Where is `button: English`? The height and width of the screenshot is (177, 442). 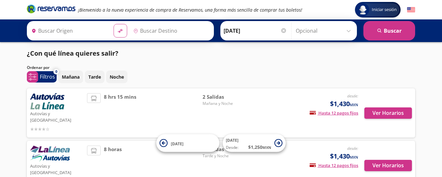 button: English is located at coordinates (411, 10).